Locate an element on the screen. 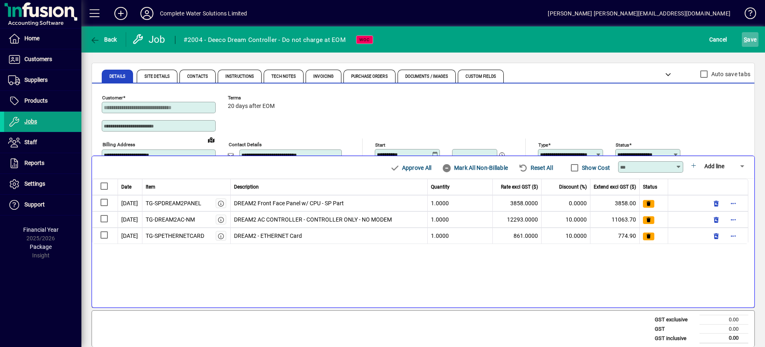  div: Complete Water Solutions Limited is located at coordinates (204, 13).